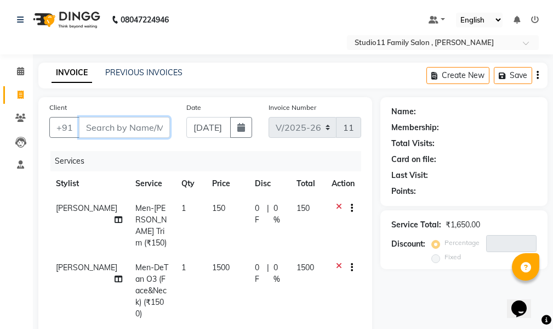  What do you see at coordinates (308, 183) in the screenshot?
I see `th: Total` at bounding box center [308, 183].